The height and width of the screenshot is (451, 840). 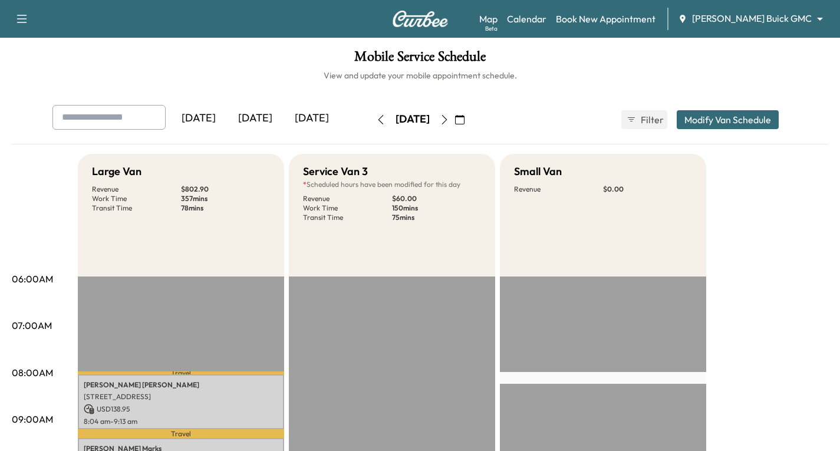 I want to click on h5: Small Van, so click(x=538, y=172).